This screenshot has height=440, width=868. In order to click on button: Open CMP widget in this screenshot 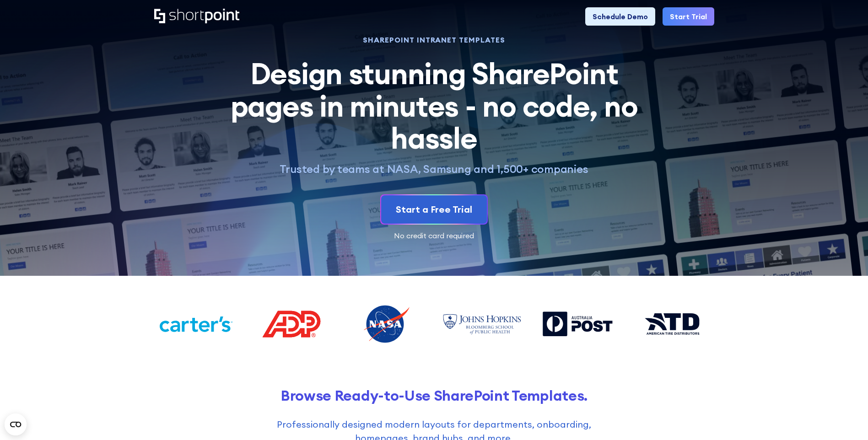, I will do `click(15, 425)`.